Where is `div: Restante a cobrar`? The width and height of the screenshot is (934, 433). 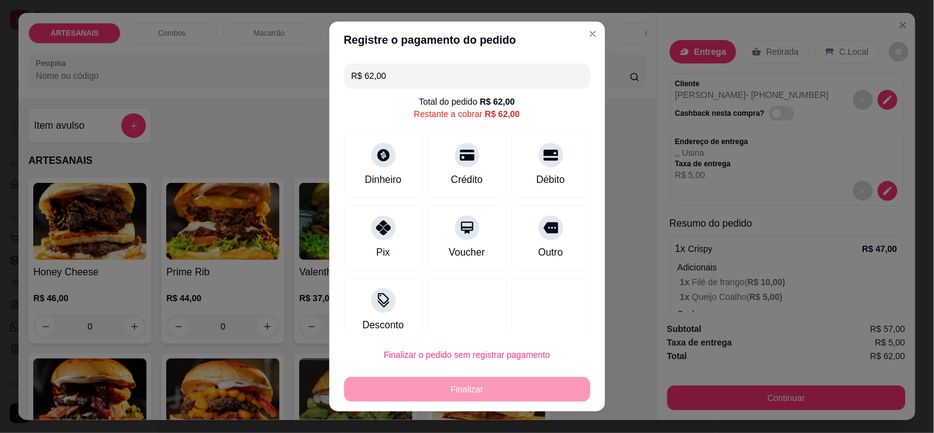 div: Restante a cobrar is located at coordinates (467, 114).